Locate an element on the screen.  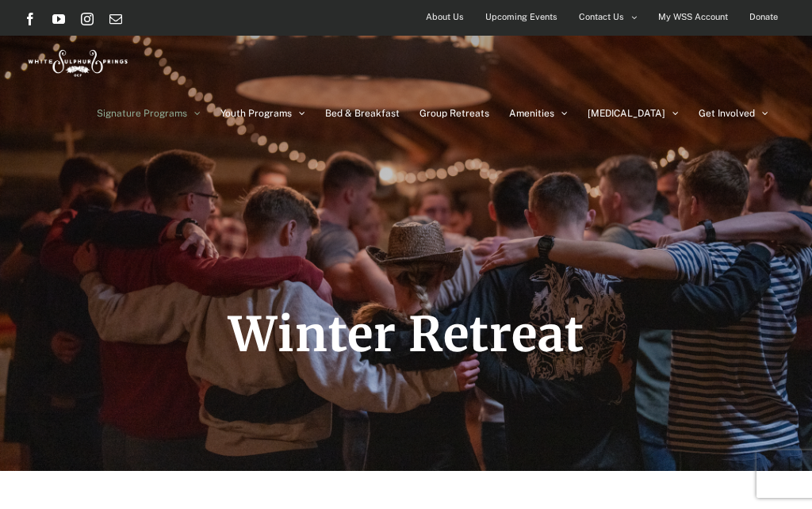
a: Bed & Breakfast is located at coordinates (362, 113).